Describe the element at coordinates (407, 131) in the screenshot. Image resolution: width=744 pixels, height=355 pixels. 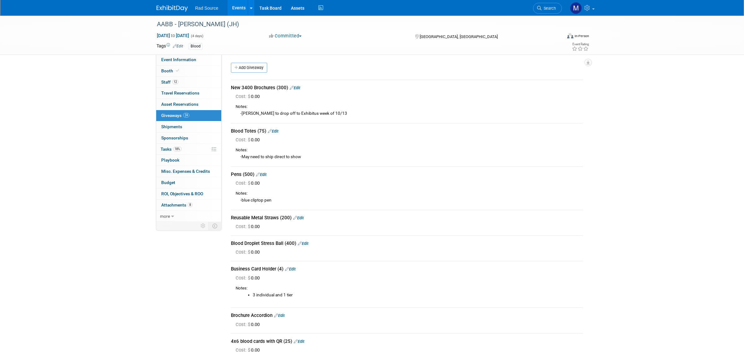
I see `div: Blood Totes (75)` at that location.